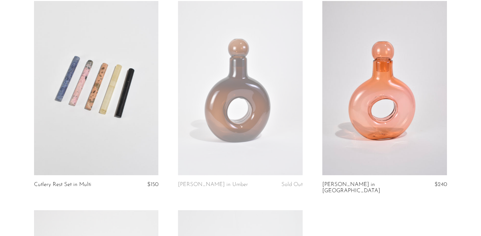  Describe the element at coordinates (62, 185) in the screenshot. I see `a: Cutlery Rest Set in Multi` at that location.